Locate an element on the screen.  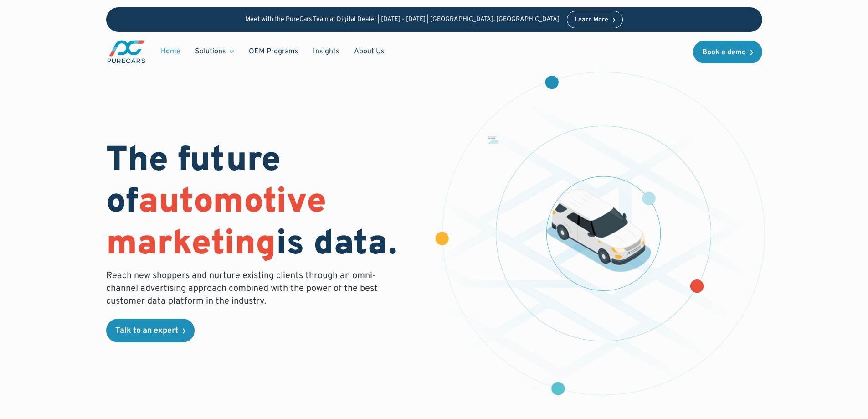
a: main is located at coordinates (126, 52).